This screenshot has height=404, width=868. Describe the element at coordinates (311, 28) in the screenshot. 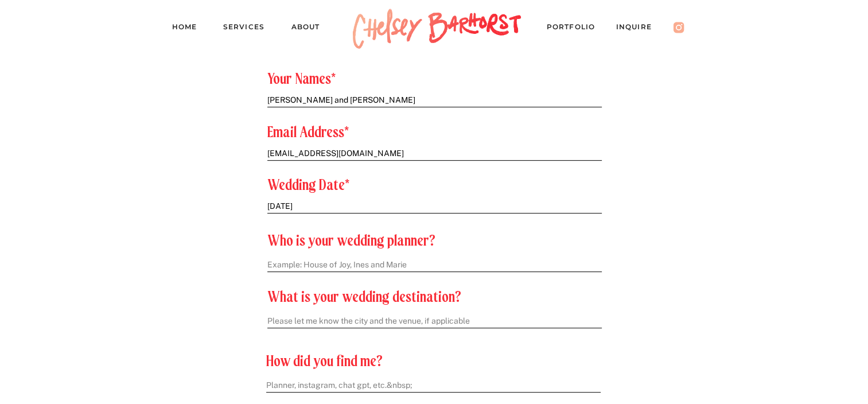

I see `a: About` at that location.